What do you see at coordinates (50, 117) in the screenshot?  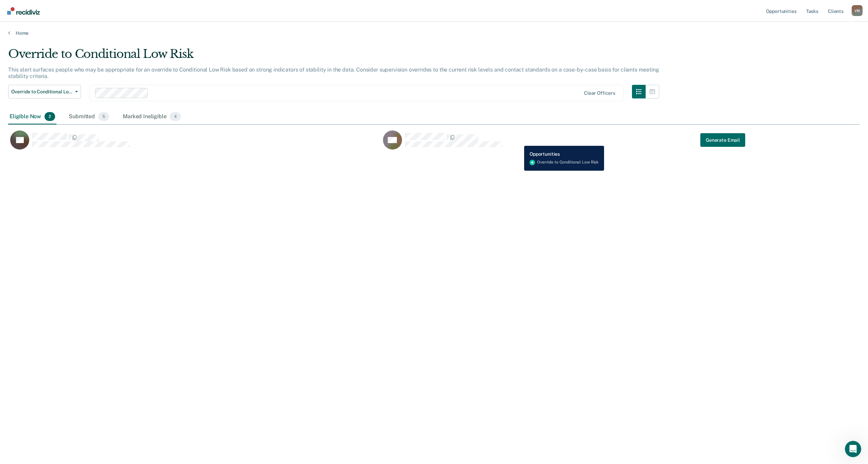 I see `span: 2` at bounding box center [50, 117].